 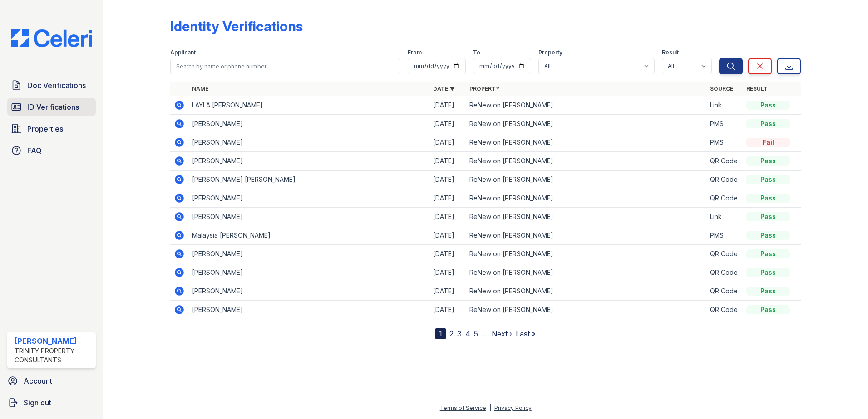 What do you see at coordinates (51, 85) in the screenshot?
I see `a: Doc Verifications` at bounding box center [51, 85].